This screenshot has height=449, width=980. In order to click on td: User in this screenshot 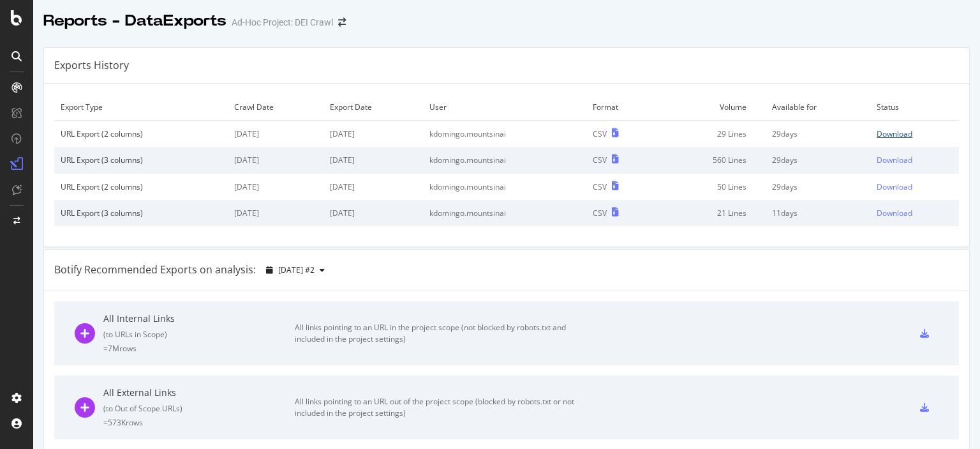, I will do `click(504, 107)`.